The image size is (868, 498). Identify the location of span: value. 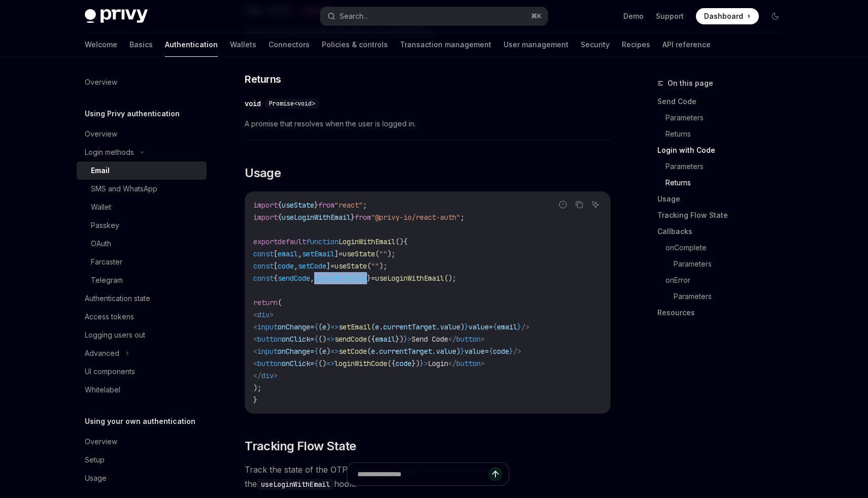
(446, 351).